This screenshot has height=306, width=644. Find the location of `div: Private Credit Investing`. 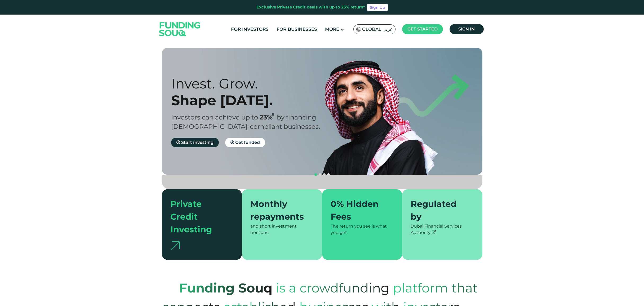

div: Private Credit Investing is located at coordinates (198, 217).